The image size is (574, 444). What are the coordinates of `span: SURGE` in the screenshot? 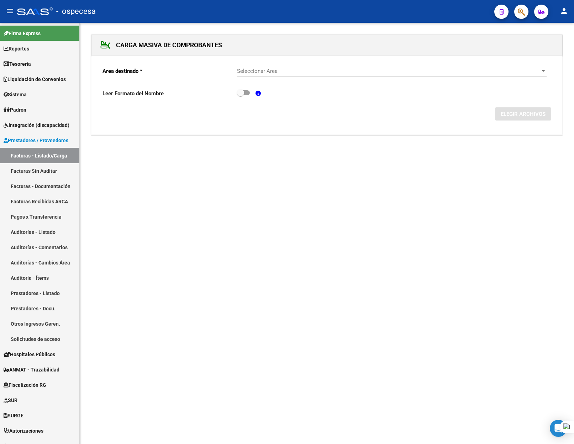 It's located at (14, 416).